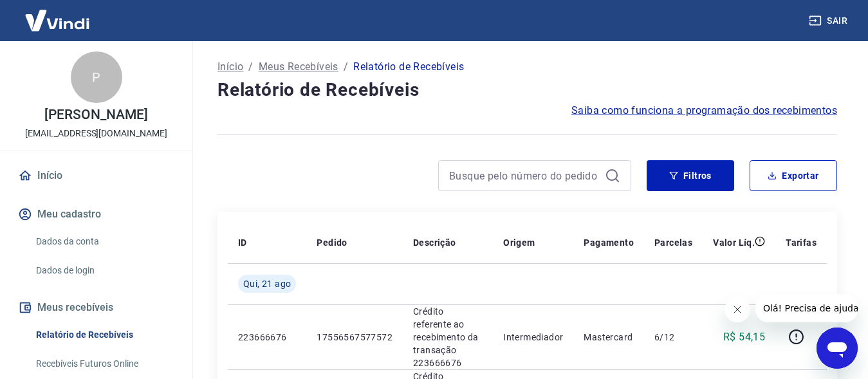 The height and width of the screenshot is (379, 868). Describe the element at coordinates (299, 67) in the screenshot. I see `p: Meus Recebíveis` at that location.